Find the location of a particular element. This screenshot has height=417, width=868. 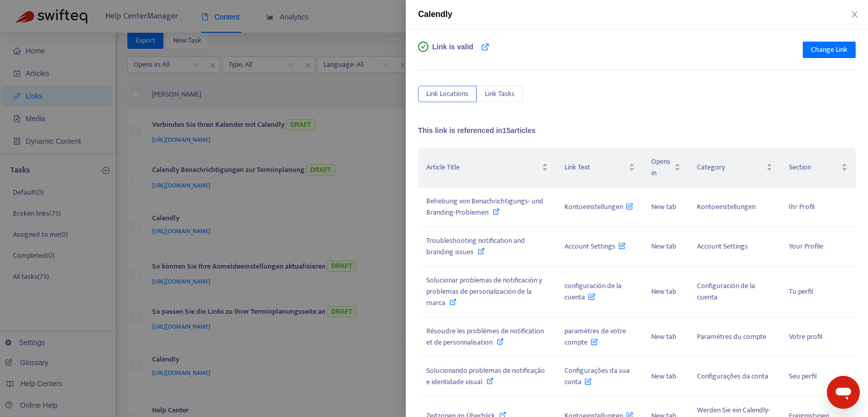

span: Category is located at coordinates (730, 167).